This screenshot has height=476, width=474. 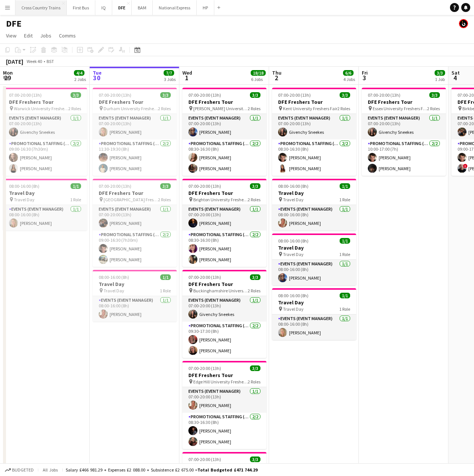 What do you see at coordinates (46, 36) in the screenshot?
I see `a: Jobs` at bounding box center [46, 36].